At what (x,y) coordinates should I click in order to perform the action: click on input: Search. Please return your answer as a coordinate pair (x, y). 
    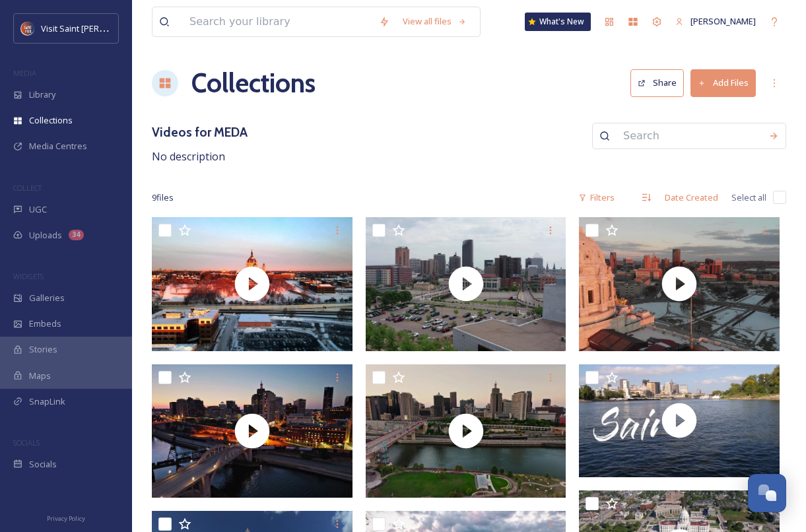
    Looking at the image, I should click on (690, 136).